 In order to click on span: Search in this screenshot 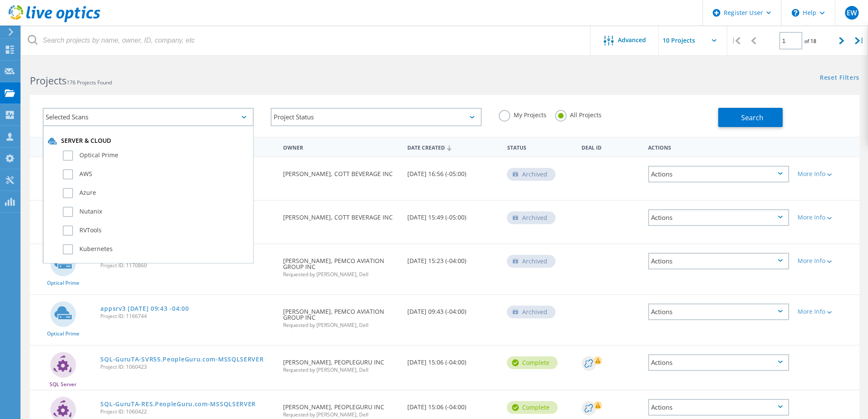, I will do `click(752, 118)`.